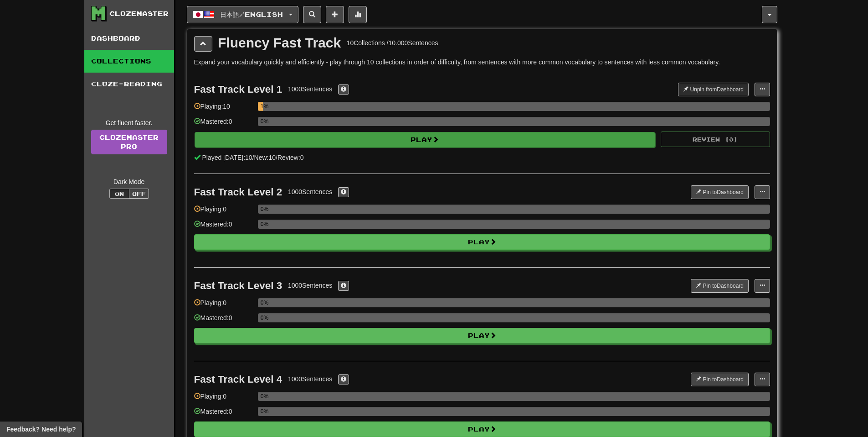 Image resolution: width=868 pixels, height=437 pixels. Describe the element at coordinates (264, 157) in the screenshot. I see `span: New: 10` at that location.